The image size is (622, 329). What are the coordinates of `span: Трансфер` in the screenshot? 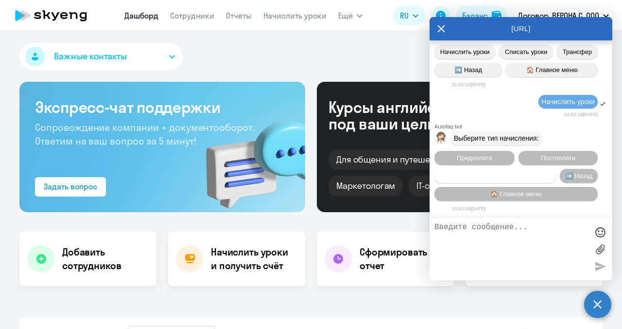 It's located at (578, 52).